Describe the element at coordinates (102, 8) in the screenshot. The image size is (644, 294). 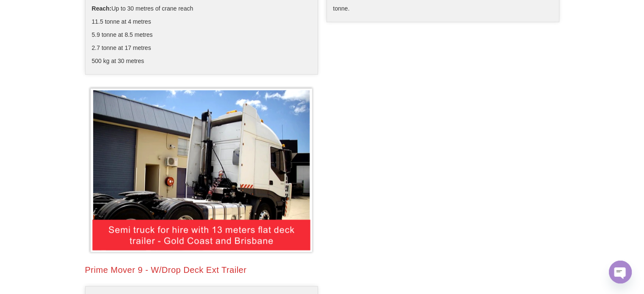
I see `b: Reach:` at that location.